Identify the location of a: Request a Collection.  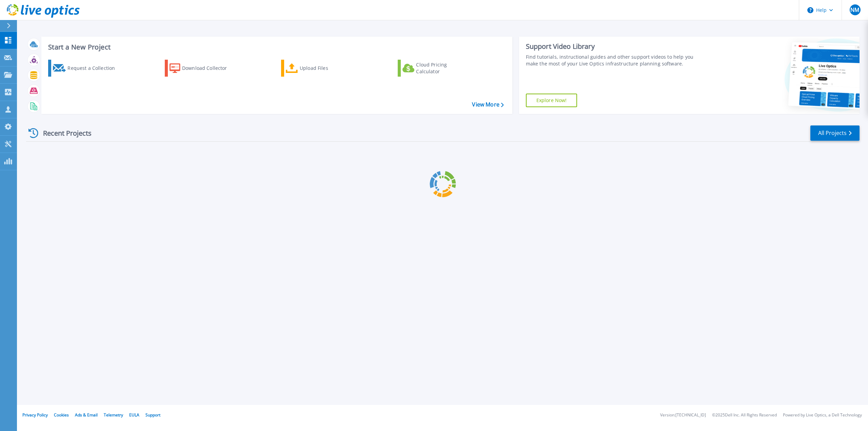
(86, 68).